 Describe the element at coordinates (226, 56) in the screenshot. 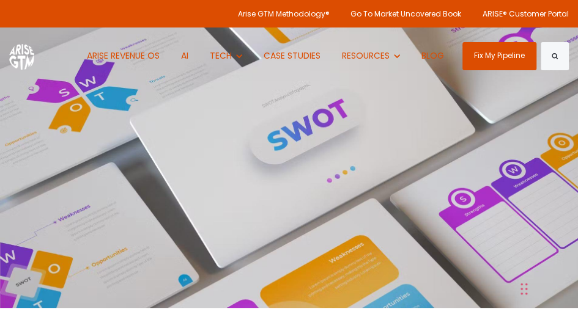

I see `button: Show submenu for TECH TECH` at that location.